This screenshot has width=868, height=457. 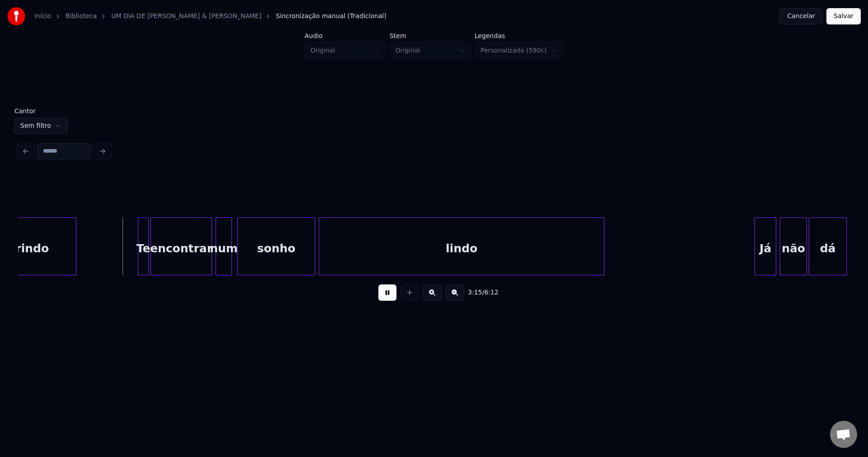 I want to click on a: Início, so click(x=42, y=16).